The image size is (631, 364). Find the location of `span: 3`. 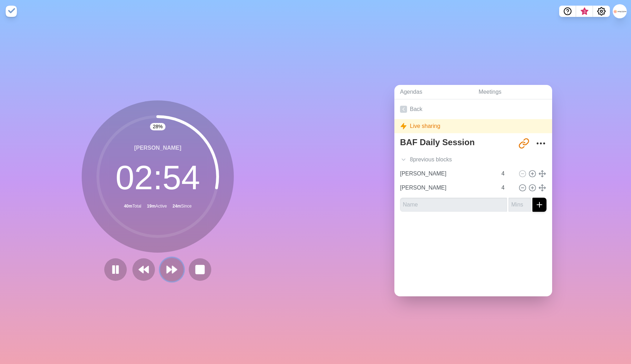

span: 3 is located at coordinates (585, 12).